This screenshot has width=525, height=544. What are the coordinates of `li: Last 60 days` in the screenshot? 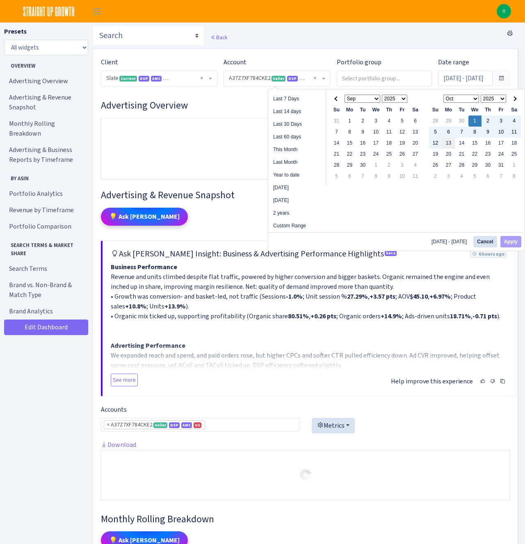 It's located at (297, 137).